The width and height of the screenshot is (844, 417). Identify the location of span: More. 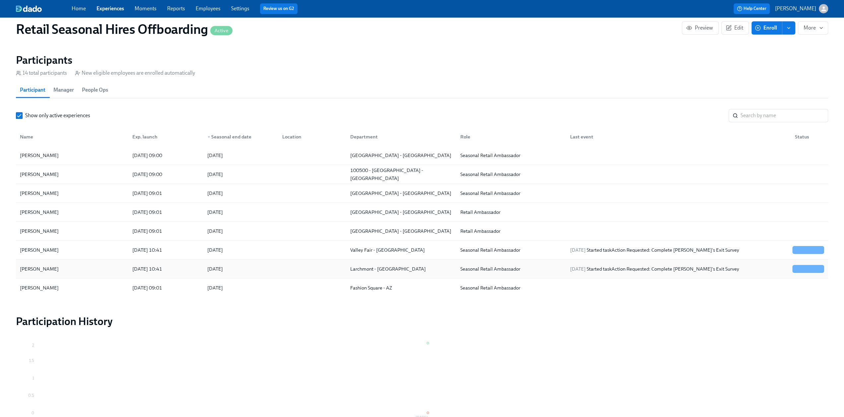
(813, 28).